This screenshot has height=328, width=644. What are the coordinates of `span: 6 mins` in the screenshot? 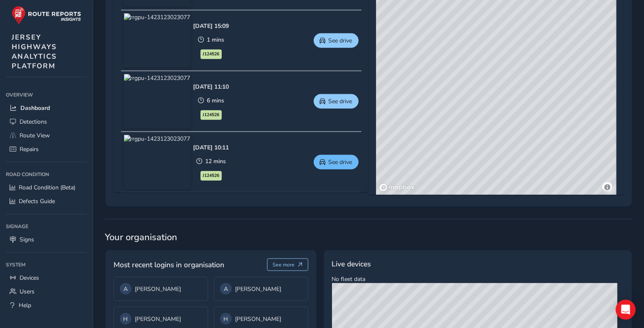 It's located at (216, 100).